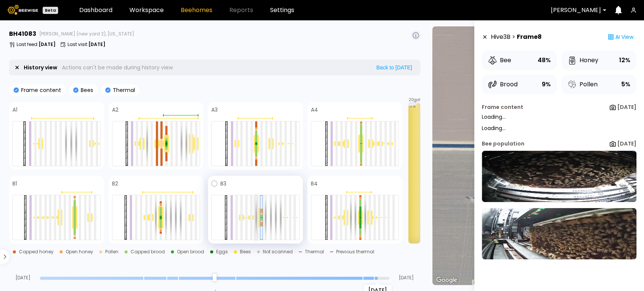 This screenshot has height=291, width=644. What do you see at coordinates (620, 37) in the screenshot?
I see `div: AI View` at bounding box center [620, 37].